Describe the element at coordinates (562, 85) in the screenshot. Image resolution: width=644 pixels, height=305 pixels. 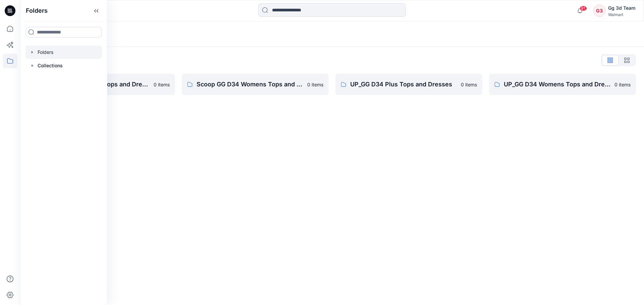
I see `a: UP_GG D34 Womens Tops and Dresses0 items` at that location.